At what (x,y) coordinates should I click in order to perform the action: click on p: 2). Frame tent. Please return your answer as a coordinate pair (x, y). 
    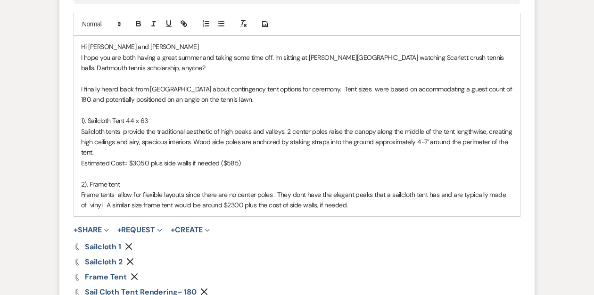
    Looking at the image, I should click on (297, 184).